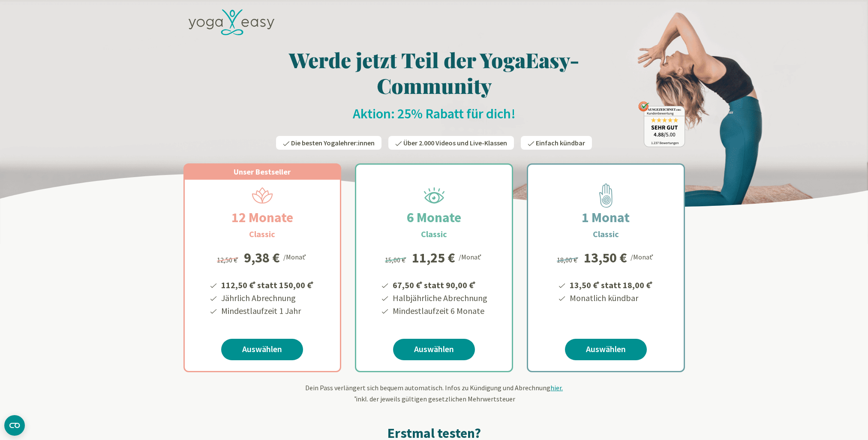  What do you see at coordinates (434, 217) in the screenshot?
I see `h2: 6 Monate` at bounding box center [434, 217].